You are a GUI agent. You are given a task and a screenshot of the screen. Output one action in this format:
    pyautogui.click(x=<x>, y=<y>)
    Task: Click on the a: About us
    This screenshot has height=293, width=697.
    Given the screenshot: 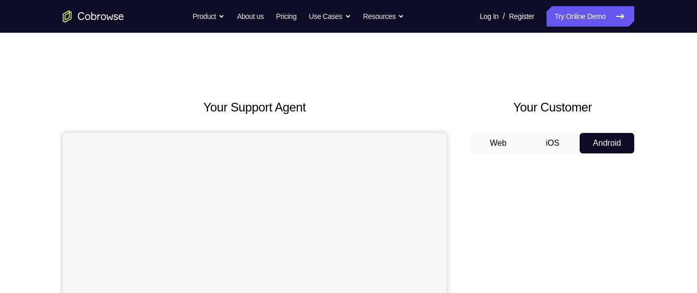 What is the action you would take?
    pyautogui.click(x=250, y=16)
    